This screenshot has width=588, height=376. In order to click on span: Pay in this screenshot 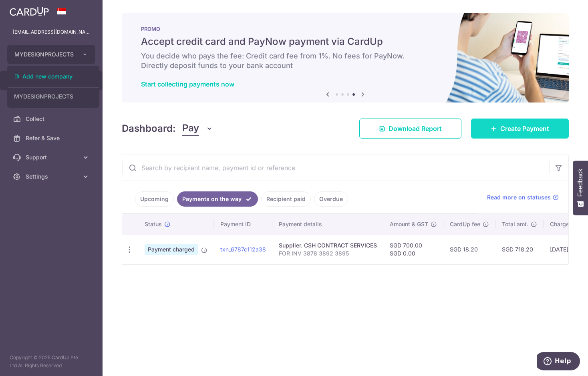, I will do `click(191, 128)`.